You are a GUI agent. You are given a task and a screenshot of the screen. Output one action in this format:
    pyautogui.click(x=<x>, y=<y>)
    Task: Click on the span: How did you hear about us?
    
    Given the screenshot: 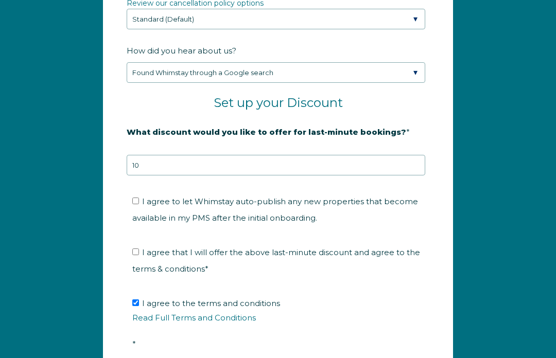 What is the action you would take?
    pyautogui.click(x=181, y=51)
    